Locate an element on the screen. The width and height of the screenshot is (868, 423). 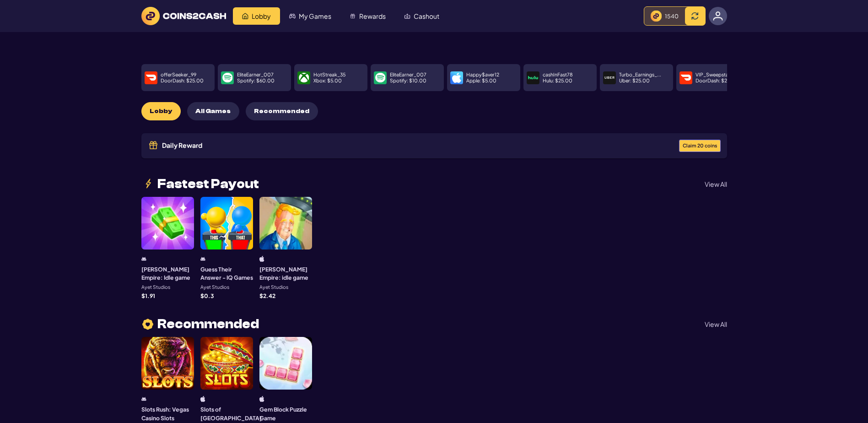
p: Hulu : $ 25.00 is located at coordinates (557, 81).